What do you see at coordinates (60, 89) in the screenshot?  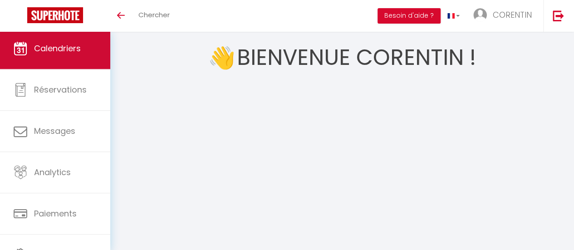 I see `span: Réservations` at bounding box center [60, 89].